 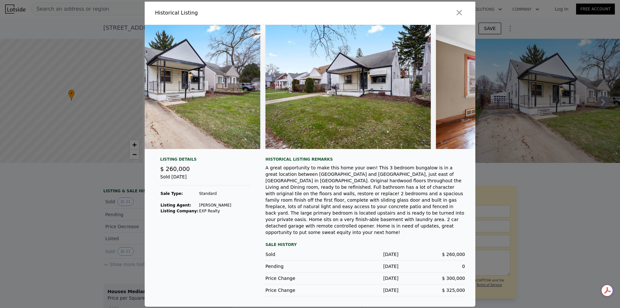 I want to click on strong: Listing Agent:, so click(x=176, y=205).